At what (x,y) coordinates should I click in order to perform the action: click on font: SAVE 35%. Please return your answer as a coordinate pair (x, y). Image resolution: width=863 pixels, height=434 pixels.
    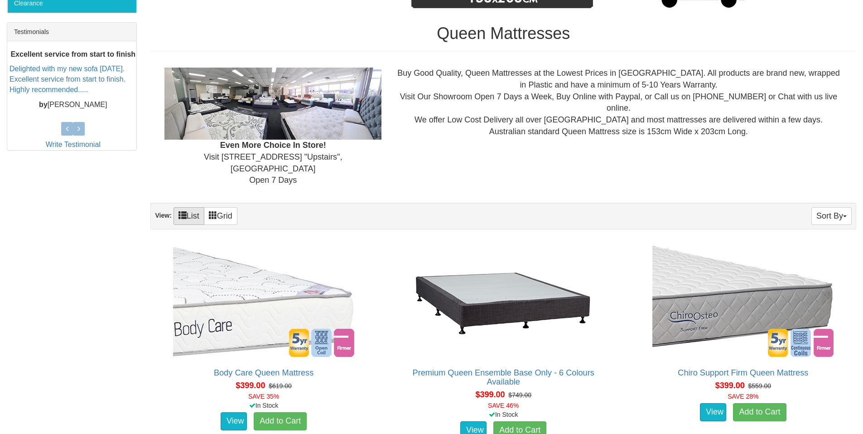
    Looking at the image, I should click on (264, 396).